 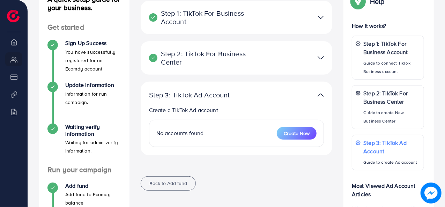 I want to click on span: Create New, so click(x=297, y=133).